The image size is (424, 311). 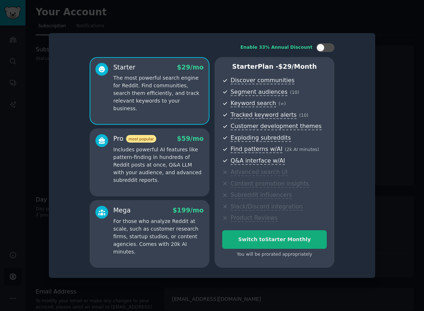 I want to click on div: Mega, so click(x=122, y=210).